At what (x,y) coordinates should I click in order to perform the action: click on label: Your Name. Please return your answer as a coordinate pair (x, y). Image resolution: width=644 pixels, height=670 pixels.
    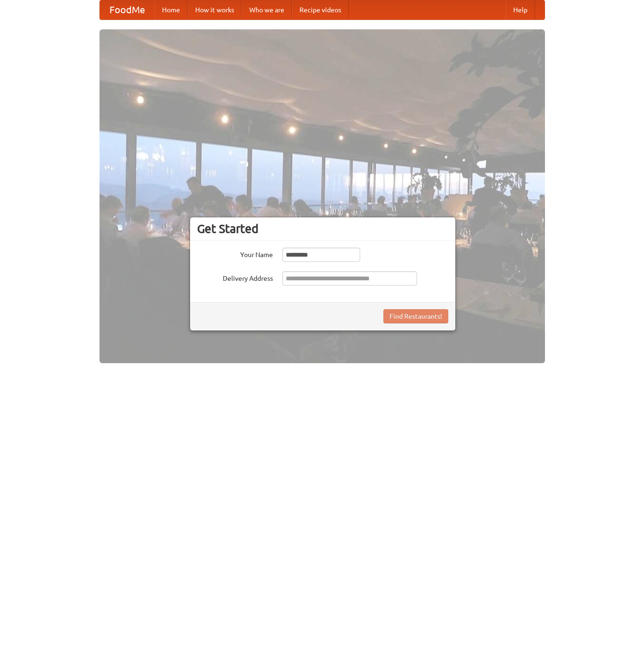
    Looking at the image, I should click on (235, 253).